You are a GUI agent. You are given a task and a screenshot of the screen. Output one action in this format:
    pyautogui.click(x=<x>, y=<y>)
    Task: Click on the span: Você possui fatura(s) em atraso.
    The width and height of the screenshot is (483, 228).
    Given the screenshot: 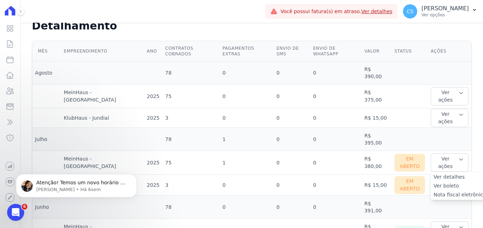 What is the action you would take?
    pyautogui.click(x=336, y=11)
    